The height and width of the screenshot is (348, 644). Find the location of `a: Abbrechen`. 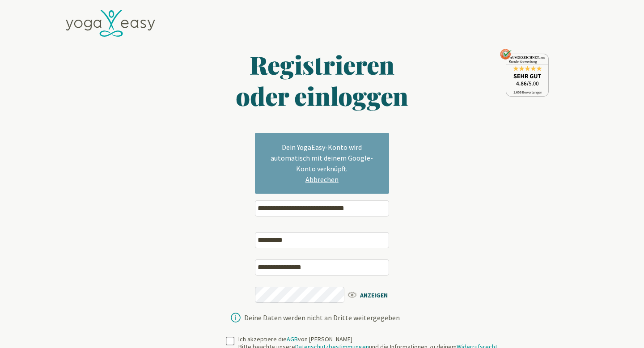

a: Abbrechen is located at coordinates (322, 179).